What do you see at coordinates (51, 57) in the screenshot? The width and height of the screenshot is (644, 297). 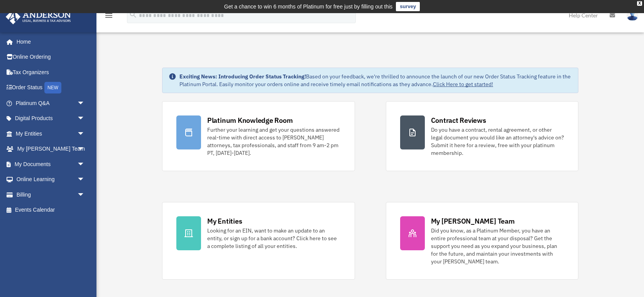 I see `a: Online Ordering` at bounding box center [51, 57].